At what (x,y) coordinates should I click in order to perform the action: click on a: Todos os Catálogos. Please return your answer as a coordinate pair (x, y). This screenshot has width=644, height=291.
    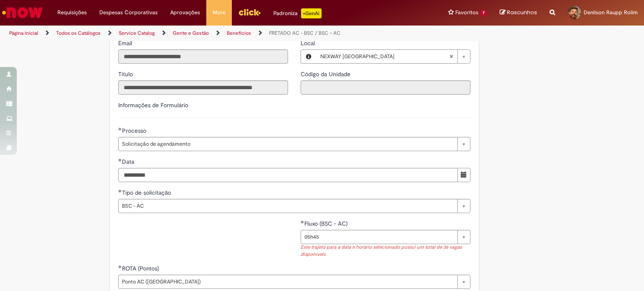
    Looking at the image, I should click on (78, 33).